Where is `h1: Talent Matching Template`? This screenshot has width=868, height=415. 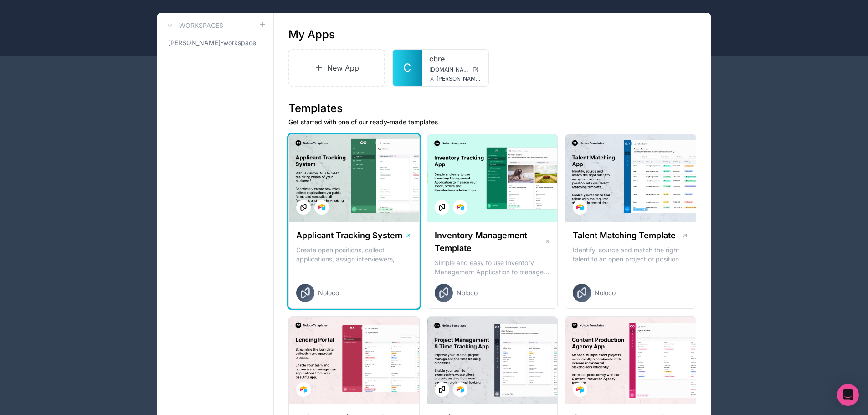 h1: Talent Matching Template is located at coordinates (624, 235).